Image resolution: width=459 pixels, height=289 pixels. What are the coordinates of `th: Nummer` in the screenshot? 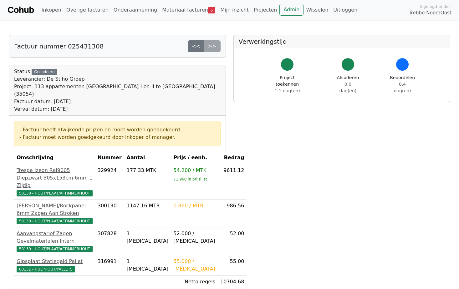 It's located at (109, 158).